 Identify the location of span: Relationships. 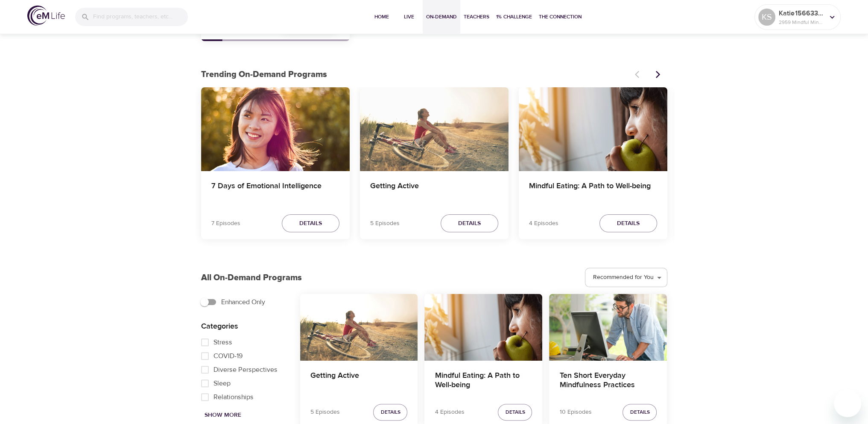
(234, 396).